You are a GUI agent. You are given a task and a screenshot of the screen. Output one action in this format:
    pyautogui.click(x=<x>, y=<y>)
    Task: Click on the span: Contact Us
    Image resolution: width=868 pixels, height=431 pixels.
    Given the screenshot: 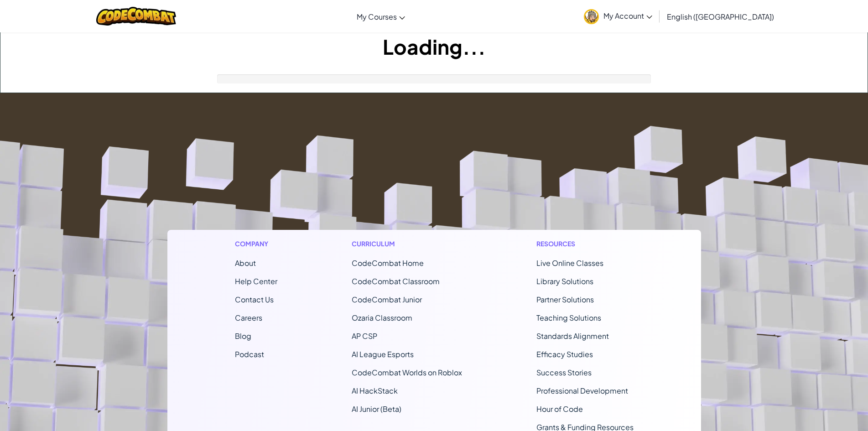 What is the action you would take?
    pyautogui.click(x=254, y=300)
    